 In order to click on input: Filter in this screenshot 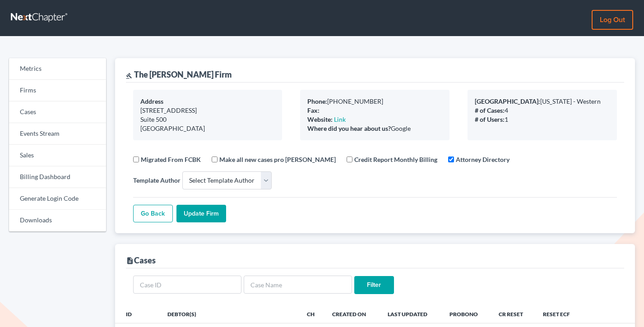, I will do `click(374, 285)`.